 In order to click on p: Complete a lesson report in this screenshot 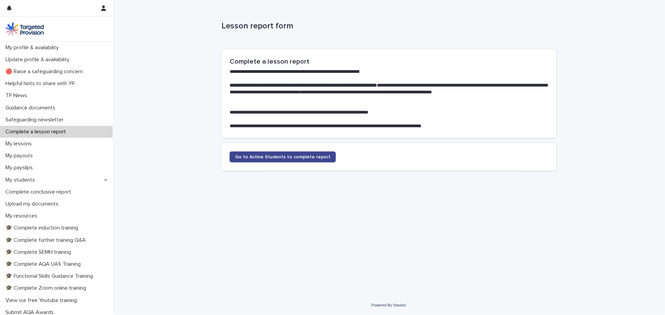, I will do `click(37, 131)`.